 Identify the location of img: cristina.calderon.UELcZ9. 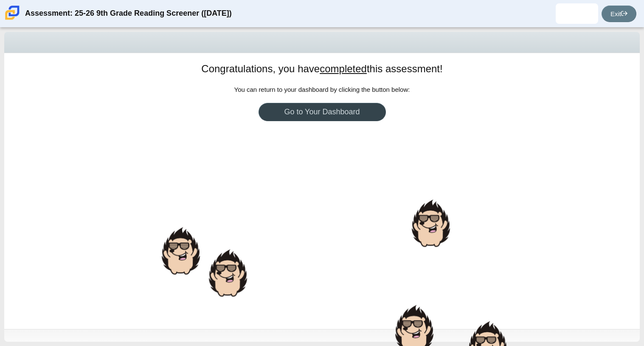
(577, 14).